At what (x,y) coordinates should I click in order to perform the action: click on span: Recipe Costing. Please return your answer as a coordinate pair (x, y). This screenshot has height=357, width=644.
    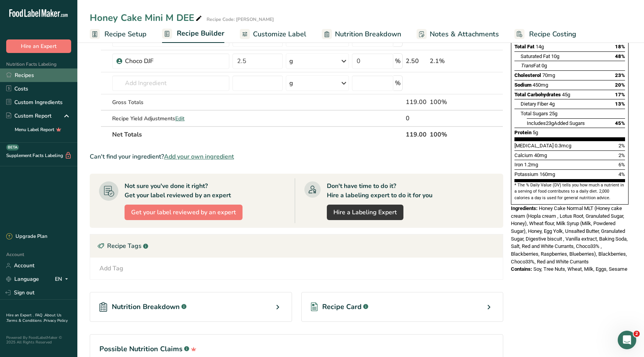
    Looking at the image, I should click on (553, 34).